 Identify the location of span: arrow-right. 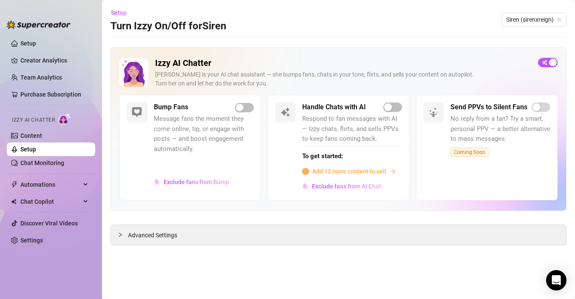
(392, 171).